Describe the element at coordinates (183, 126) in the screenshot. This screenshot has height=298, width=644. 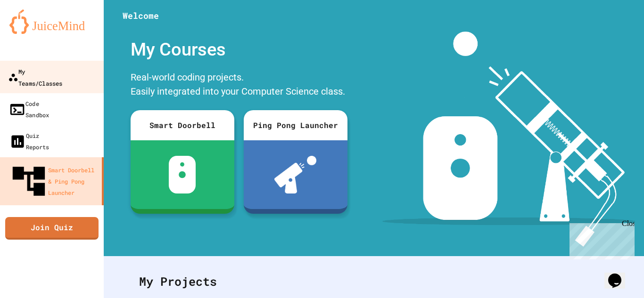
I see `div: Smart Doorbell` at that location.